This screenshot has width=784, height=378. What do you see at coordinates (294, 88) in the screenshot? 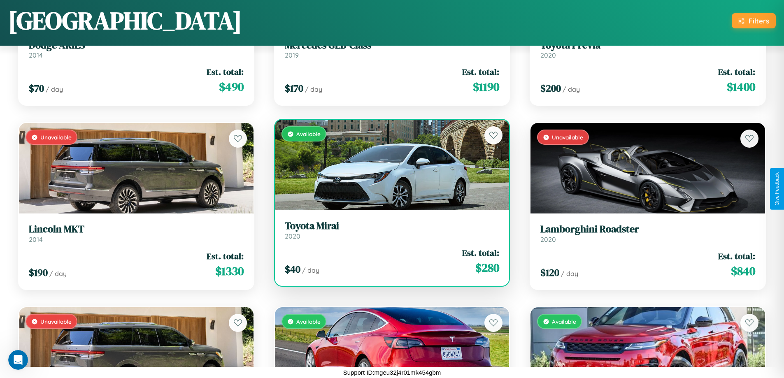
I see `span: $ 170` at bounding box center [294, 88].